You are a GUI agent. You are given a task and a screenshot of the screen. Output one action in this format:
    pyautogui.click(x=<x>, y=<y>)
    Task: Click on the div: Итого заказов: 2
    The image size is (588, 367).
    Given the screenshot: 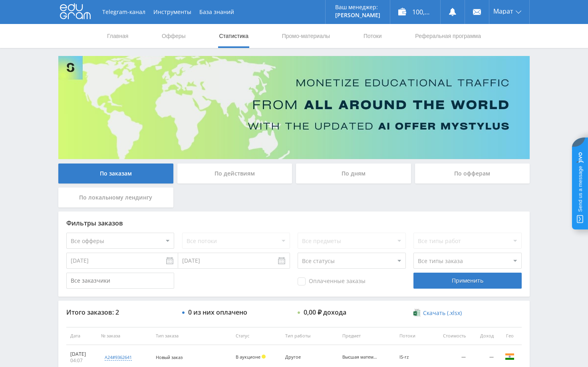 What is the action you would take?
    pyautogui.click(x=120, y=312)
    